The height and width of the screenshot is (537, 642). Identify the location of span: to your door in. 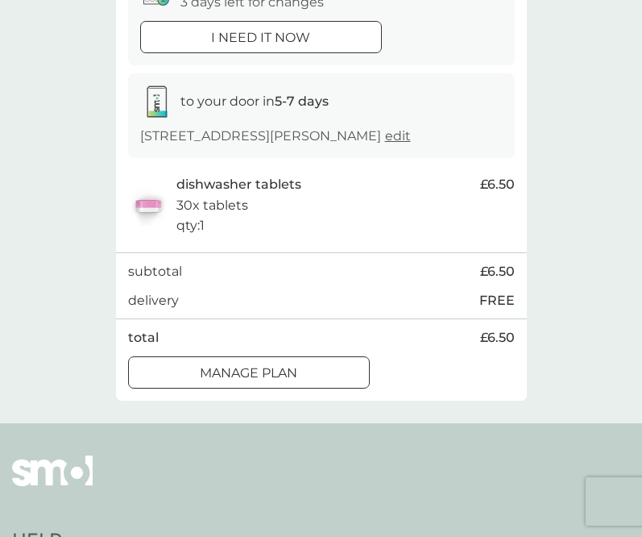
(255, 101).